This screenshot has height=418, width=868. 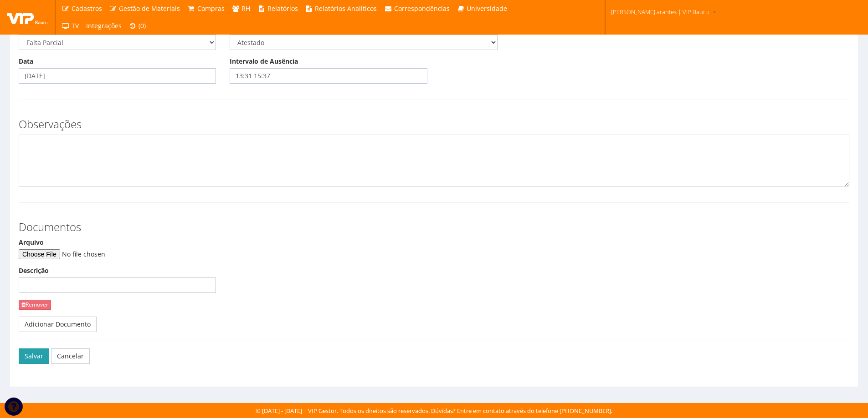 I want to click on a: Remover, so click(x=34, y=304).